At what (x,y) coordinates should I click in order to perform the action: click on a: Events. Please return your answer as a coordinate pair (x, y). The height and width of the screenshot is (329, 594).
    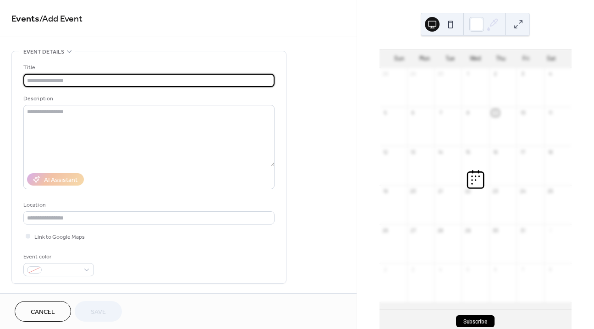
    Looking at the image, I should click on (25, 19).